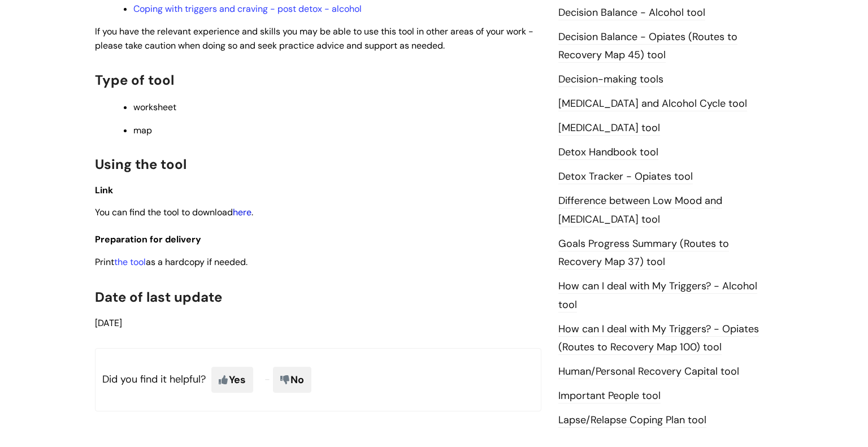 This screenshot has width=868, height=447. I want to click on a: Coping with triggers and craving - post detox - alcohol, so click(248, 9).